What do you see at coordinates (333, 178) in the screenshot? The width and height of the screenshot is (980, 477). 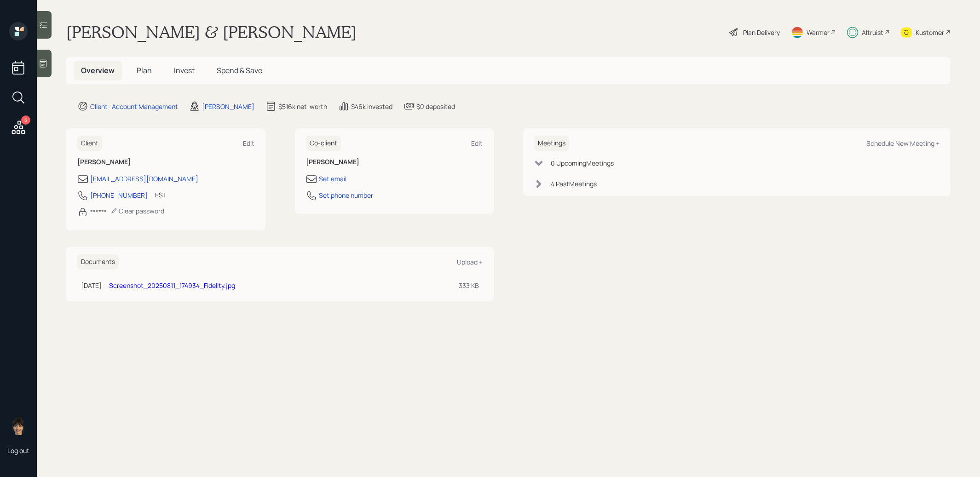 I see `div: Set email` at bounding box center [333, 178].